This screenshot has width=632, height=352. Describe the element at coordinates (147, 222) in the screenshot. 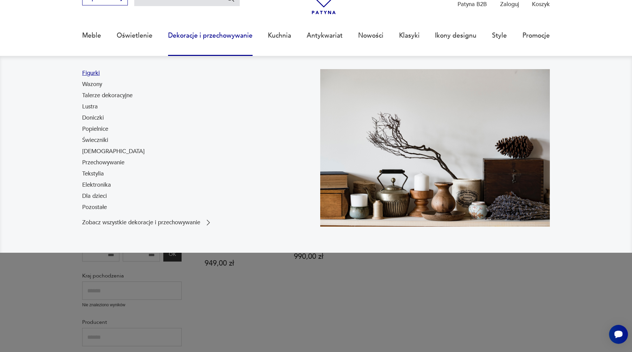

I see `a: Zobacz wszystkie dekoracje i przechowywanie` at that location.